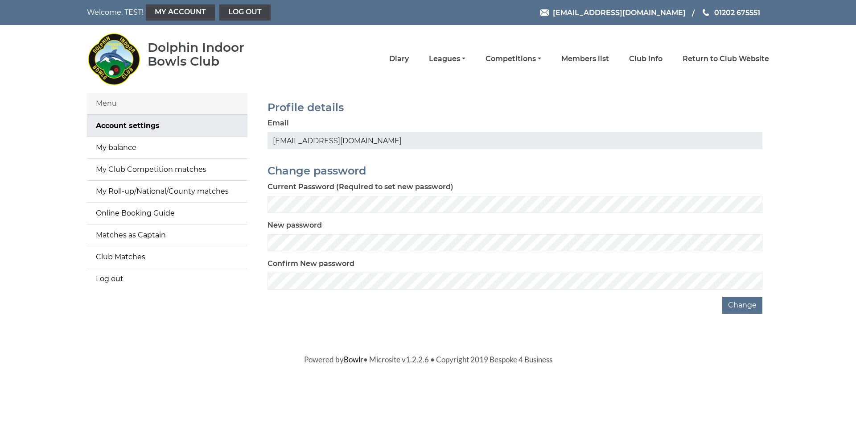 The width and height of the screenshot is (856, 432). Describe the element at coordinates (167, 191) in the screenshot. I see `a: My Roll-up/National/County matches` at that location.